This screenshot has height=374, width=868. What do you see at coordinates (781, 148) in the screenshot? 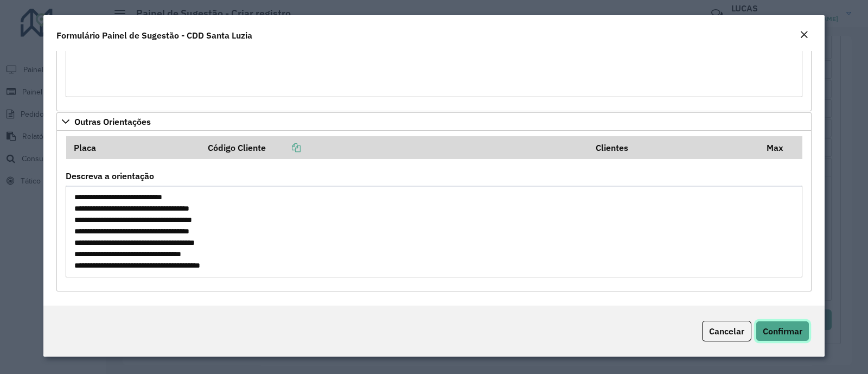
I see `th: Max` at bounding box center [781, 148].